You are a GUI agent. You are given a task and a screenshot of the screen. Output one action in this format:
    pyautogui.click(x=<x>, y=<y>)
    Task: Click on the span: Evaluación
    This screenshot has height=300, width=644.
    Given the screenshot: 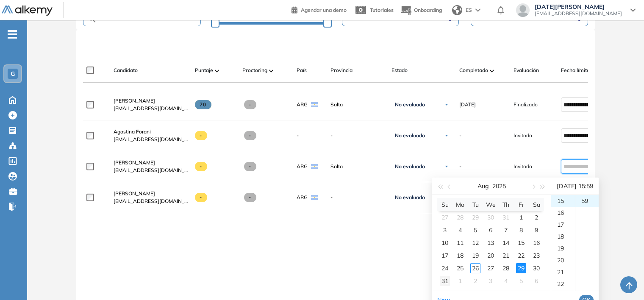 What is the action you would take?
    pyautogui.click(x=526, y=70)
    